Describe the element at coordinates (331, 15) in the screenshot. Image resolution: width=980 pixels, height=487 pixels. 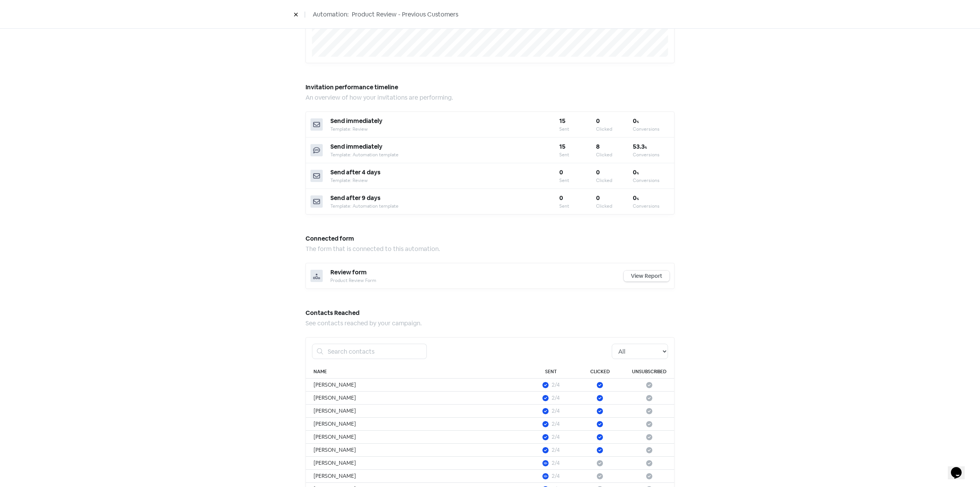
I see `span: Automation:` at that location.